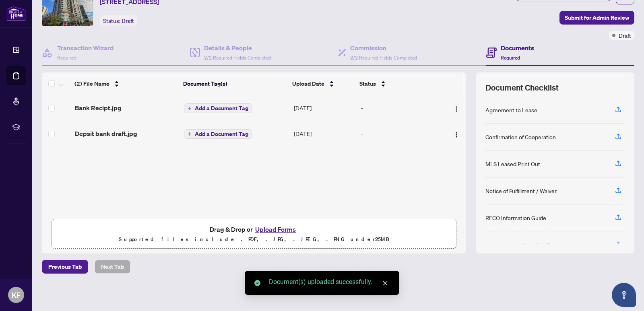 This screenshot has width=644, height=311. Describe the element at coordinates (521, 191) in the screenshot. I see `div: Notice of Fulfillment / Waiver` at that location.